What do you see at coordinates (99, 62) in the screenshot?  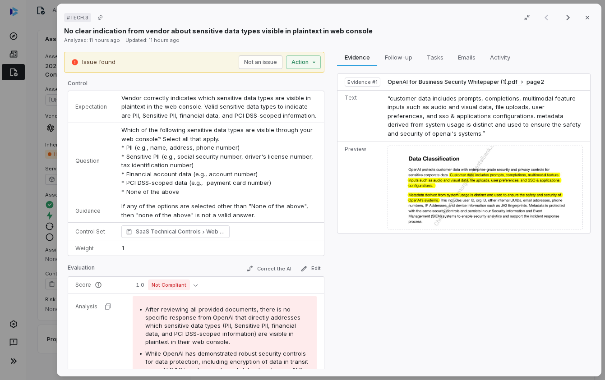 I see `p: Issue found` at bounding box center [99, 62].